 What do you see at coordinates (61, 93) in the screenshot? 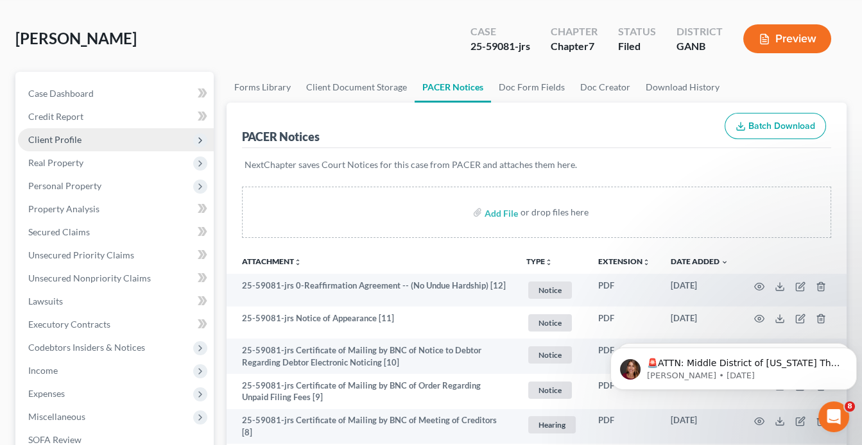
I see `span: Case Dashboard` at bounding box center [61, 93].